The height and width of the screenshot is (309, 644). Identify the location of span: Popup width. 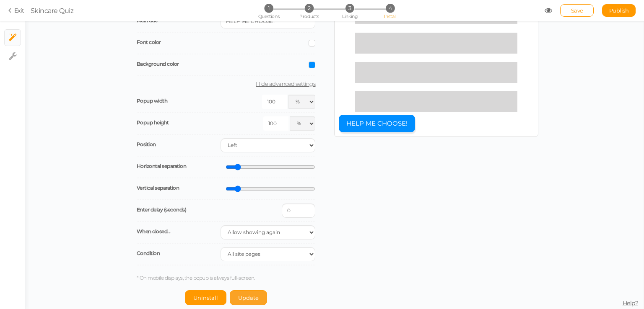
(152, 100).